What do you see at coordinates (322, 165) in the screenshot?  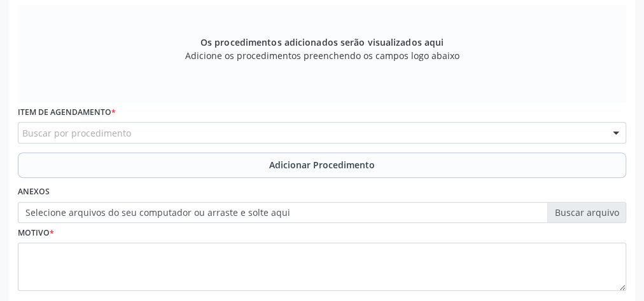 I see `span: Adicionar Procedimento` at bounding box center [322, 165].